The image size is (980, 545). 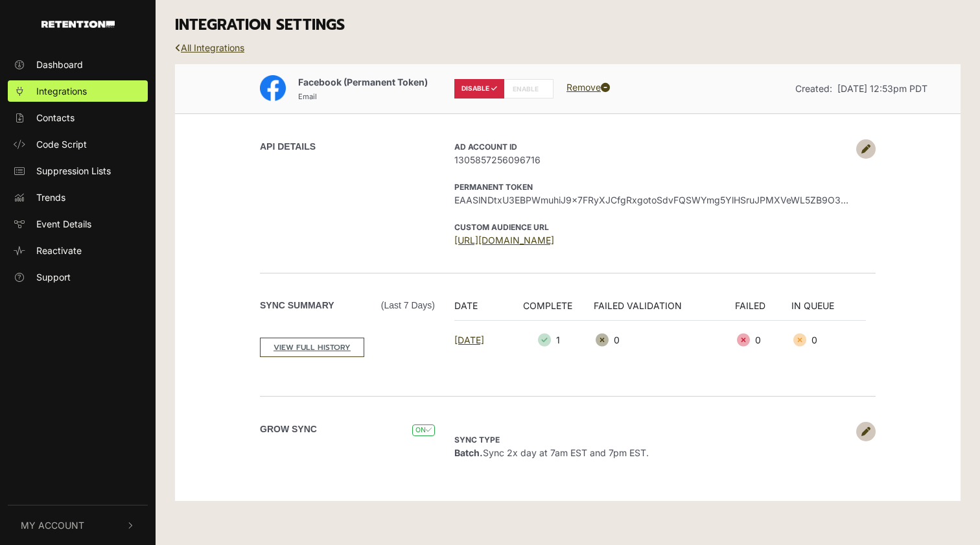 I want to click on a: Contacts, so click(x=78, y=117).